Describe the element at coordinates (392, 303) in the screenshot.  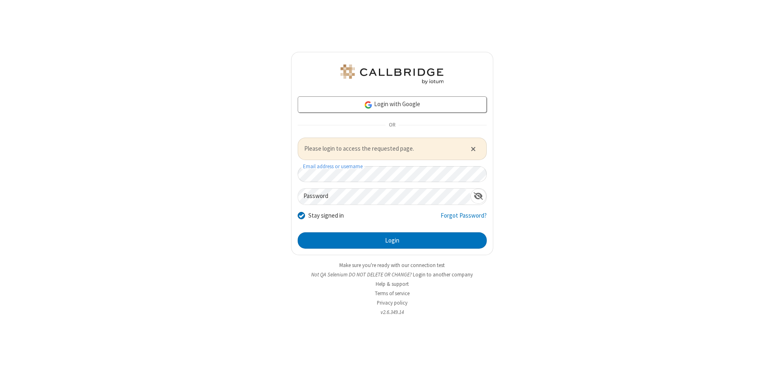
I see `a: Privacy policy` at that location.